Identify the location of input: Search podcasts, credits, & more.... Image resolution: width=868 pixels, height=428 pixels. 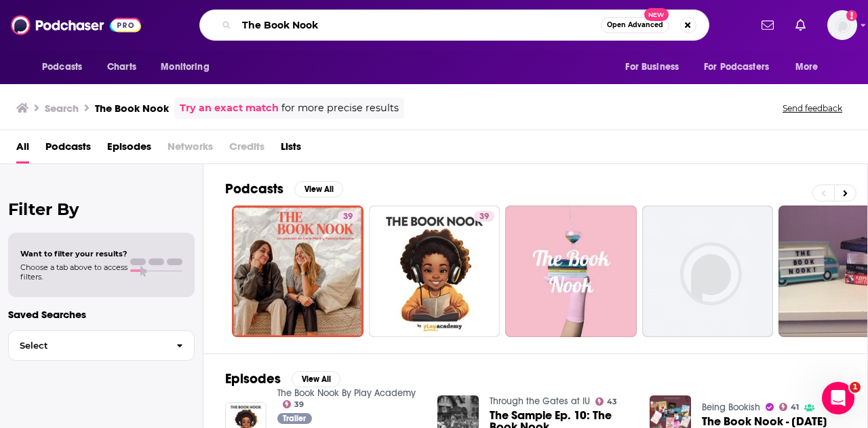
(419, 25).